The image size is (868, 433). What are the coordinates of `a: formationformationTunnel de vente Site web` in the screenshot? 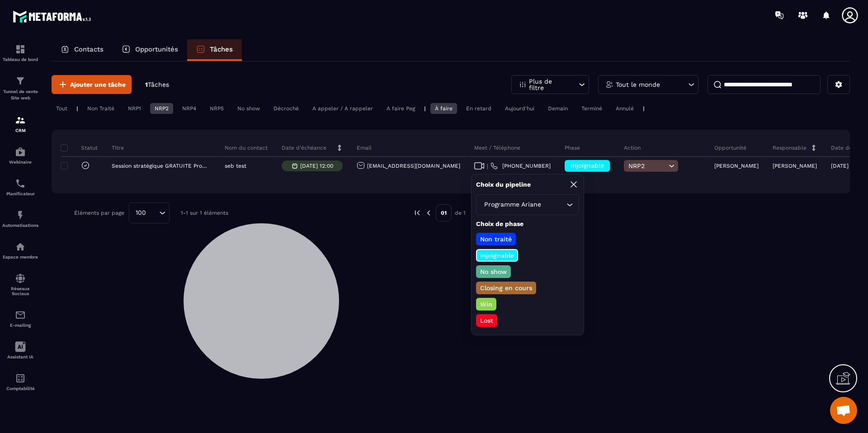 It's located at (20, 88).